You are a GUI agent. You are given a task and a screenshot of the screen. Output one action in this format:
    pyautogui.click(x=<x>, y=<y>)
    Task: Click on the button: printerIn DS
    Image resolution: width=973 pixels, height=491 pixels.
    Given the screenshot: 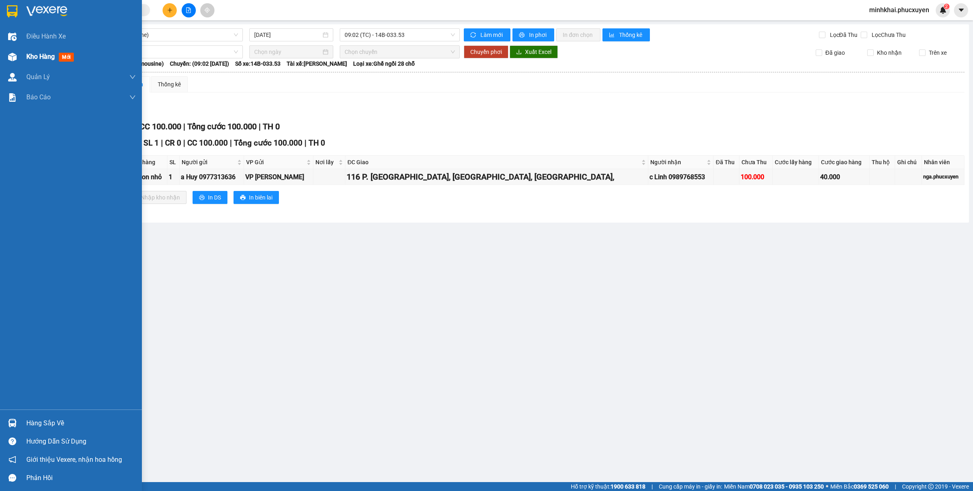 What is the action you would take?
    pyautogui.click(x=210, y=197)
    